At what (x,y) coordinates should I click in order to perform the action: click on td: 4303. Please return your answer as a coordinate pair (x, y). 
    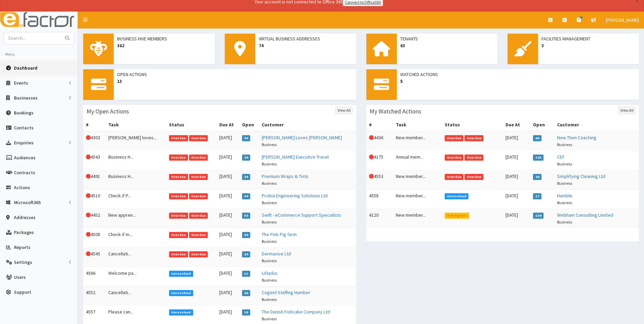
    Looking at the image, I should click on (94, 141).